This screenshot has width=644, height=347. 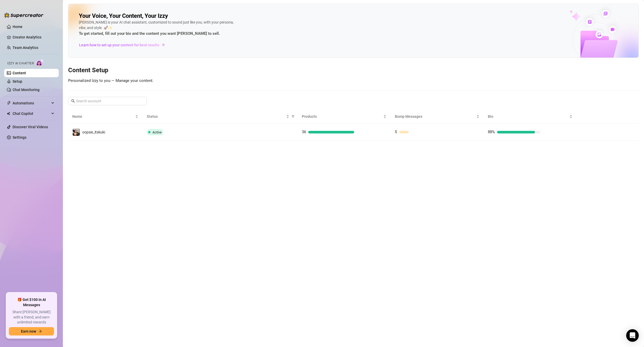 I want to click on span: Products, so click(x=342, y=116).